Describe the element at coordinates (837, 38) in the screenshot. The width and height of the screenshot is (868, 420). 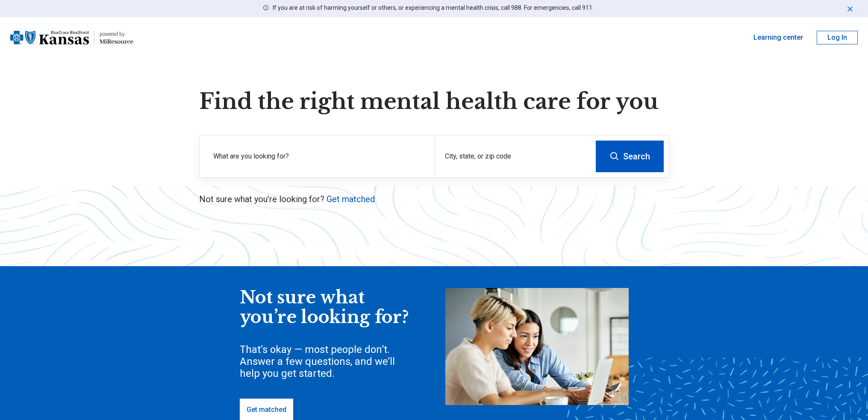
I see `button: Log In` at that location.